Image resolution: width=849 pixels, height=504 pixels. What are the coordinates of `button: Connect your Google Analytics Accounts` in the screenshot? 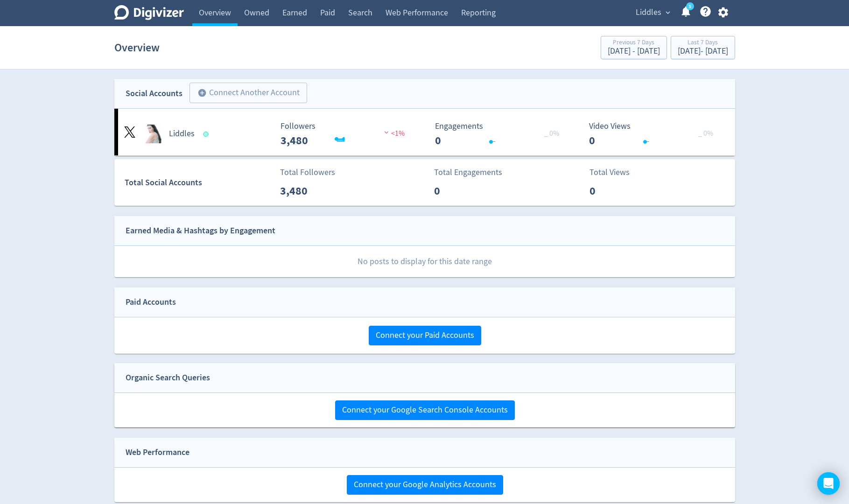 It's located at (425, 485).